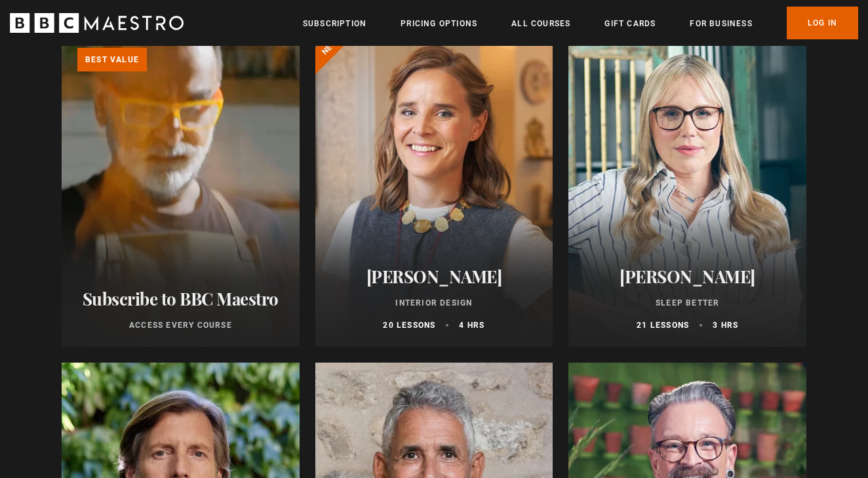  What do you see at coordinates (581, 23) in the screenshot?
I see `nav: Primary` at bounding box center [581, 23].